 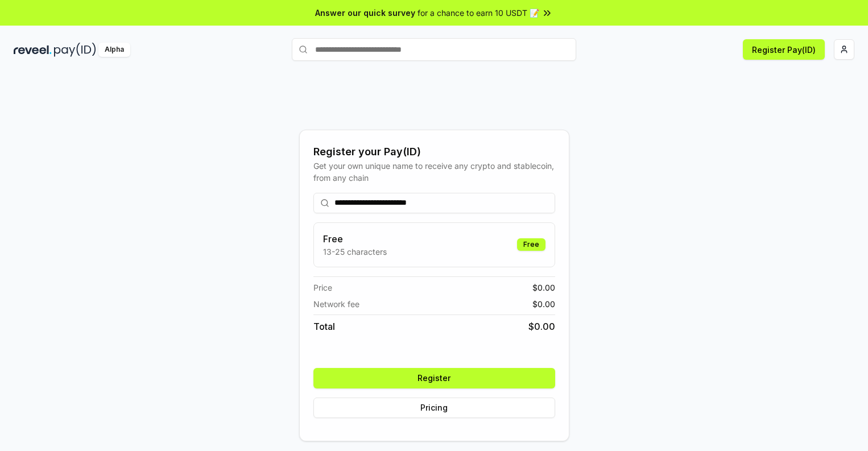 I want to click on div: Free, so click(x=531, y=244).